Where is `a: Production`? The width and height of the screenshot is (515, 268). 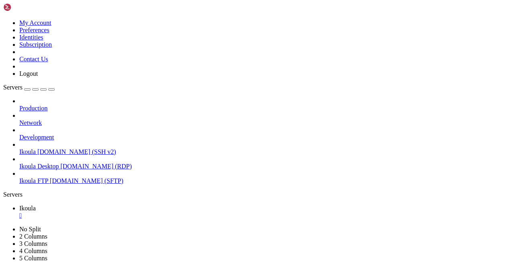
a: Production is located at coordinates (266, 108).